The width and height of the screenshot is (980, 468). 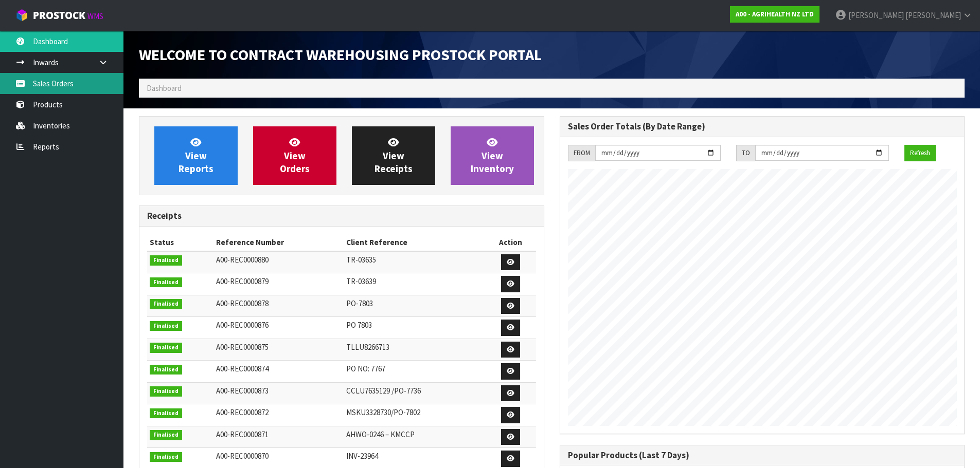 I want to click on span: A00-REC0000874, so click(x=243, y=369).